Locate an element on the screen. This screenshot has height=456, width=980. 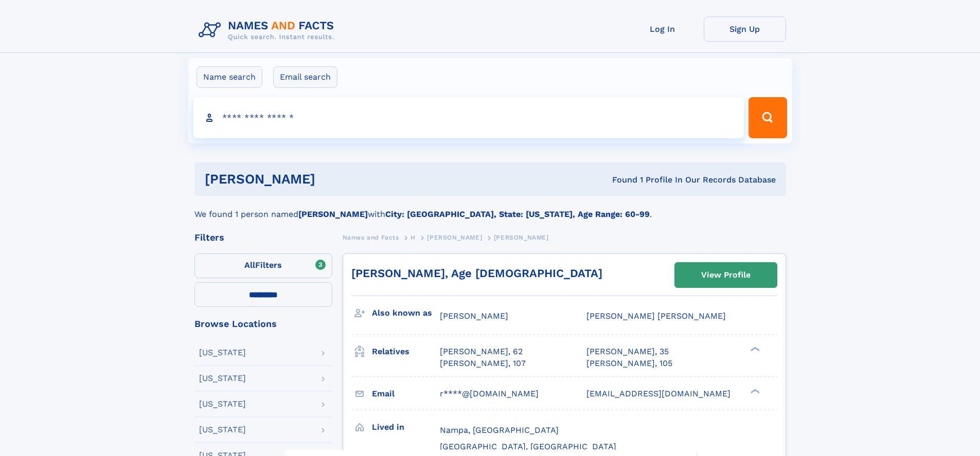
label: Name search is located at coordinates (230, 77).